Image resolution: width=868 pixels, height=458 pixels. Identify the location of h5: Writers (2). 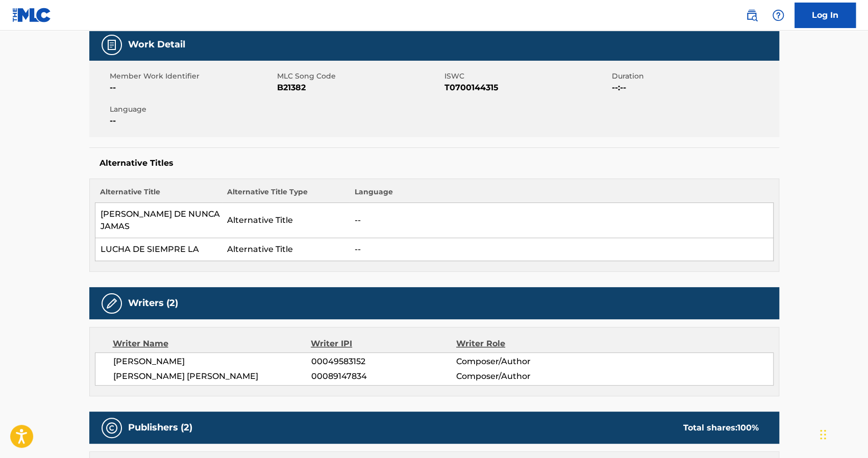
(153, 303).